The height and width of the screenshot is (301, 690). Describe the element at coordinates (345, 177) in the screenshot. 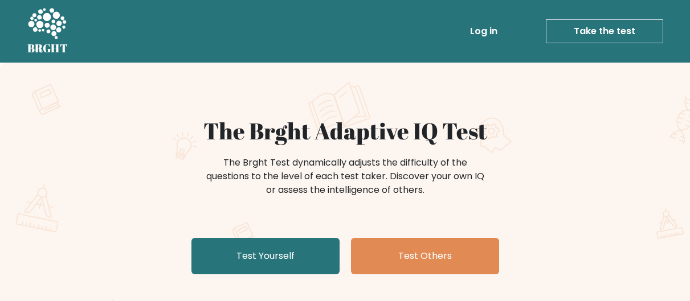

I see `div: The Brght Test dynamically adjusts the difficulty of the questions to the level of each test take...` at that location.